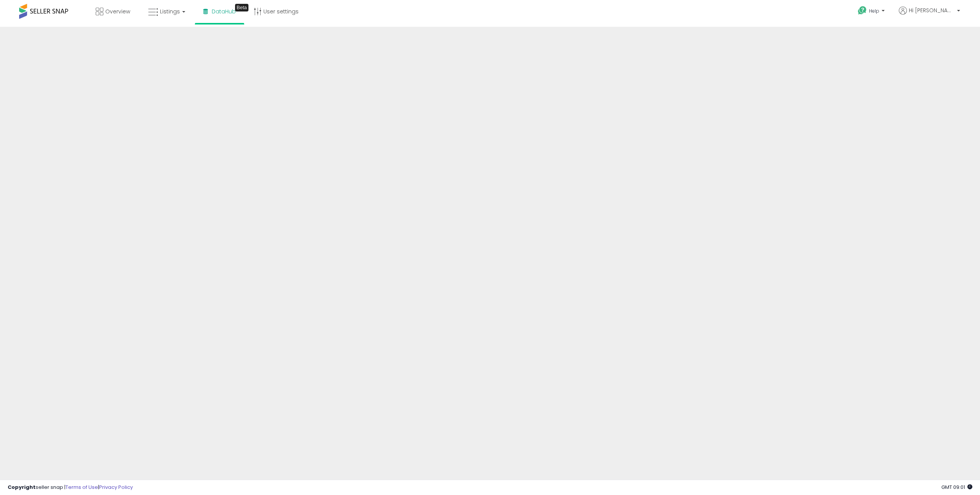 This screenshot has width=980, height=495. I want to click on span: Help, so click(874, 11).